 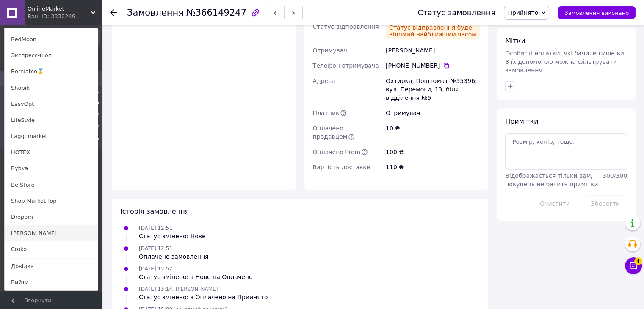 I want to click on div: Статус відправлення буде відомий найближчим часом, so click(x=433, y=31).